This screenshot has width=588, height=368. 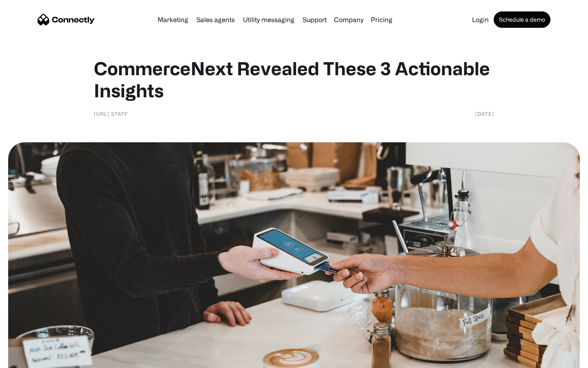 What do you see at coordinates (33, 359) in the screenshot?
I see `ul: Language list` at bounding box center [33, 359].